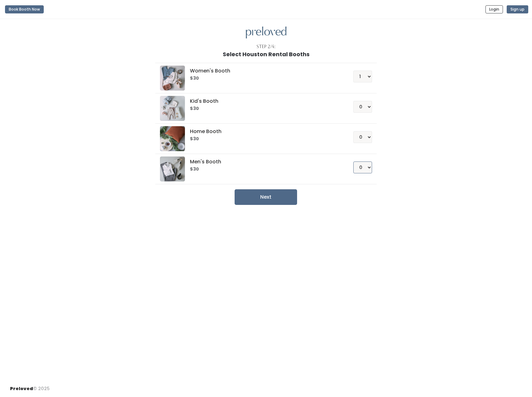 This screenshot has height=397, width=532. I want to click on button: Next, so click(266, 197).